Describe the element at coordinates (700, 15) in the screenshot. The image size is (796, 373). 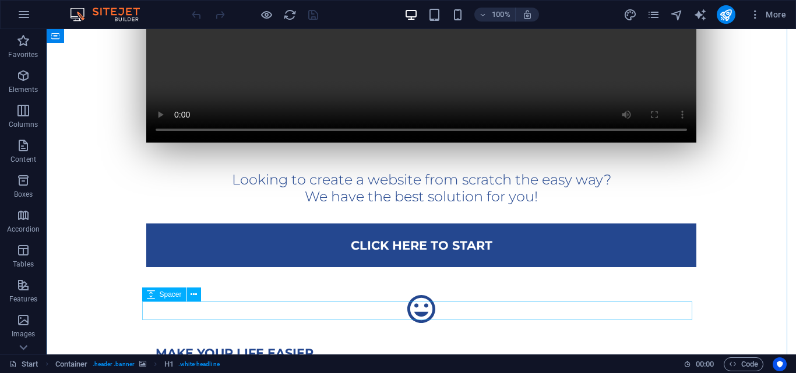
I see `i: AI Writer` at that location.